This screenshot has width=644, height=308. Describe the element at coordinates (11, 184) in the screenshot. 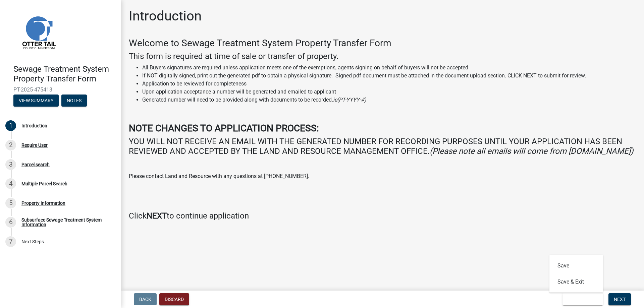

I see `div: 4` at that location.